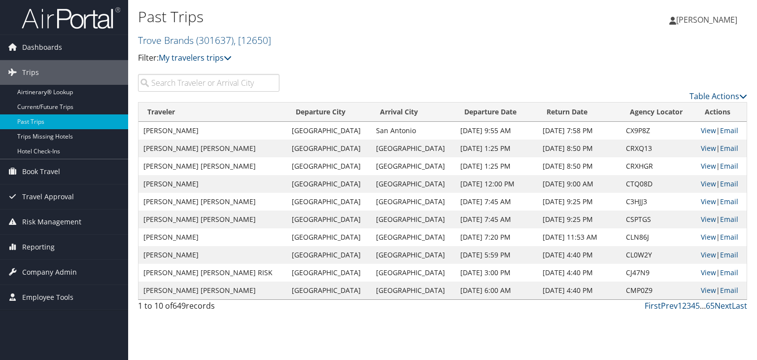 This screenshot has height=360, width=757. What do you see at coordinates (659, 219) in the screenshot?
I see `td: CSPTGS` at bounding box center [659, 219].